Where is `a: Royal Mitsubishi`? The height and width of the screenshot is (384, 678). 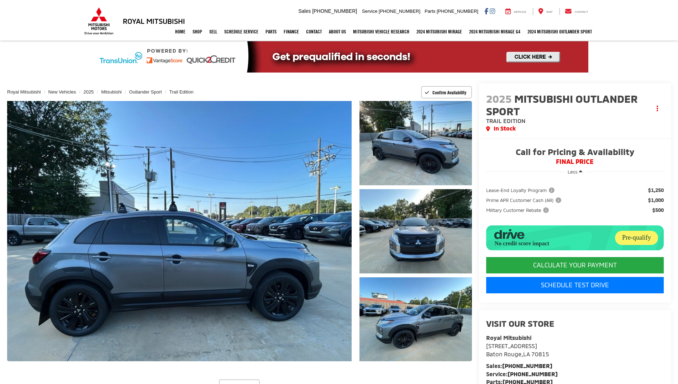
a: Royal Mitsubishi is located at coordinates (24, 92).